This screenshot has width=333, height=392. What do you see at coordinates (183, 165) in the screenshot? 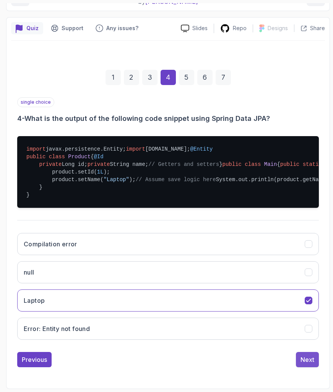
I see `span: // Getters and setters` at bounding box center [183, 165].